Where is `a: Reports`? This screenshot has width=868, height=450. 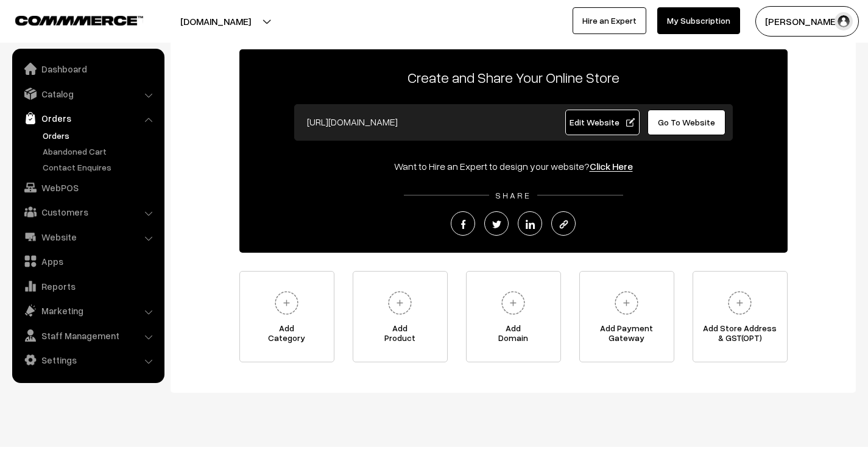 a: Reports is located at coordinates (88, 286).